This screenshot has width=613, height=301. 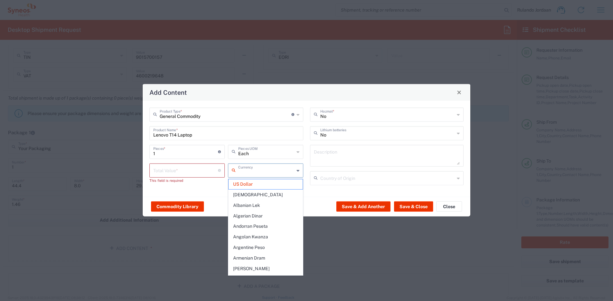 I want to click on span: Algerian Dinar, so click(x=266, y=216).